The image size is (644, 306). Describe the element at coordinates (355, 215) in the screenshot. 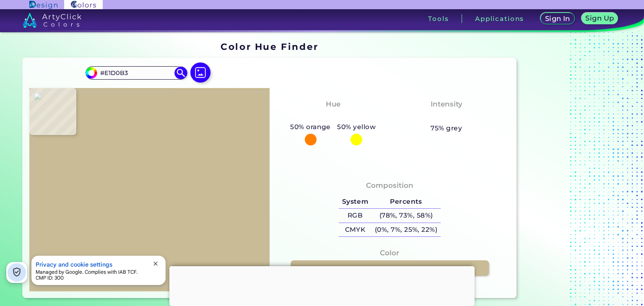

I see `h5: RGB` at that location.